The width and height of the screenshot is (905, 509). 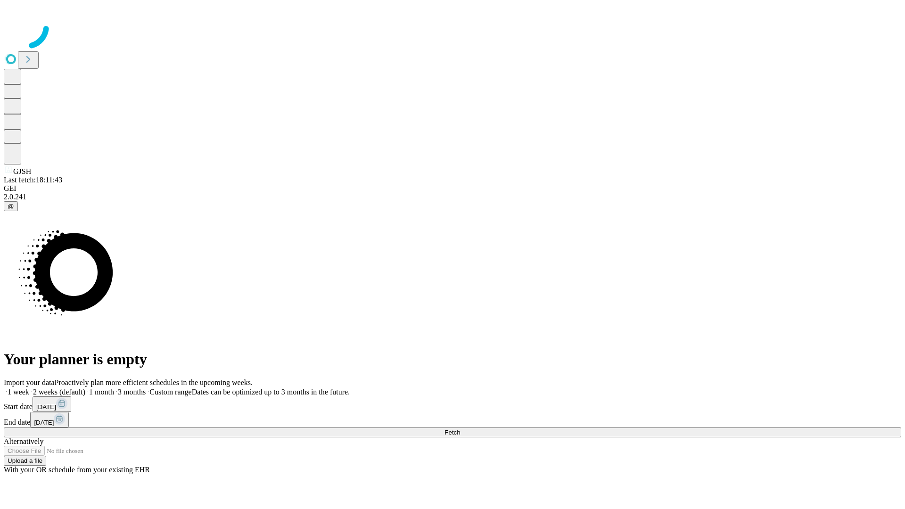 I want to click on div: Start date, so click(x=453, y=404).